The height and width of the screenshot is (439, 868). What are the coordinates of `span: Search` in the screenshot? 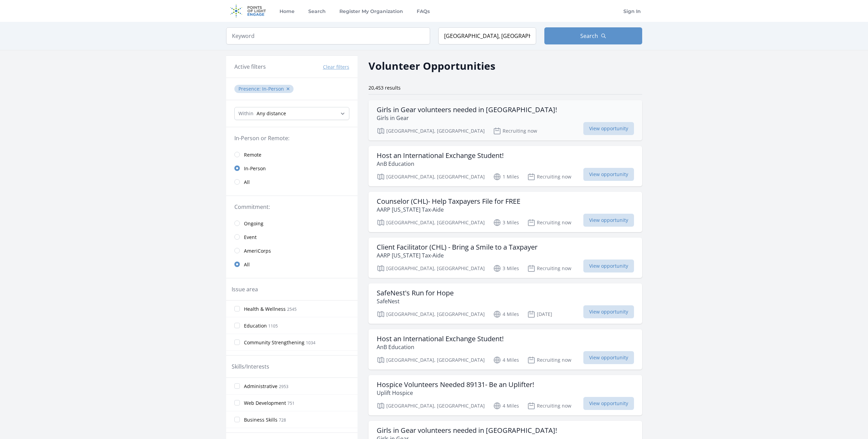 It's located at (589, 36).